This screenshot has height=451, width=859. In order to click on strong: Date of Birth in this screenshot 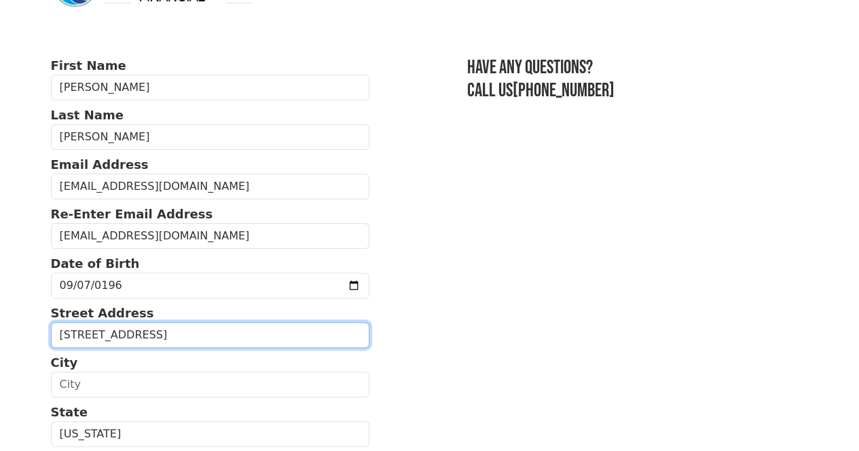, I will do `click(95, 263)`.